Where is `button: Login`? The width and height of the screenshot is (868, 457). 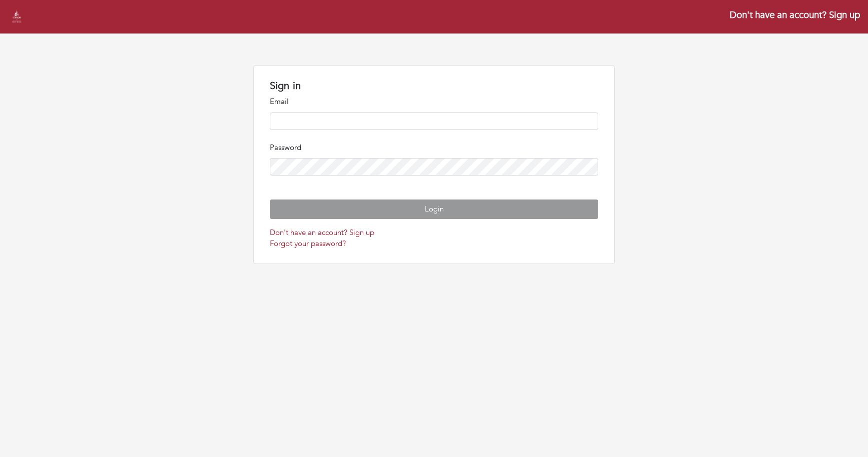
button: Login is located at coordinates (434, 209).